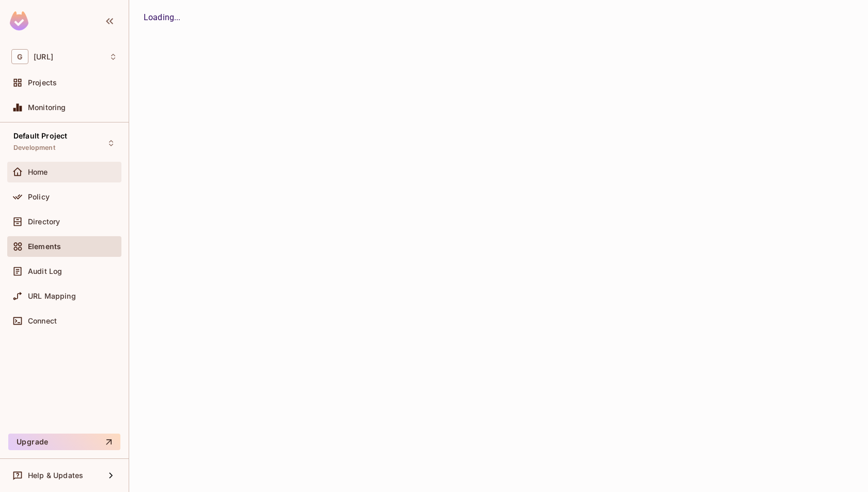  Describe the element at coordinates (19, 21) in the screenshot. I see `img: SReyMgAAAABJRU5ErkJggg==` at that location.